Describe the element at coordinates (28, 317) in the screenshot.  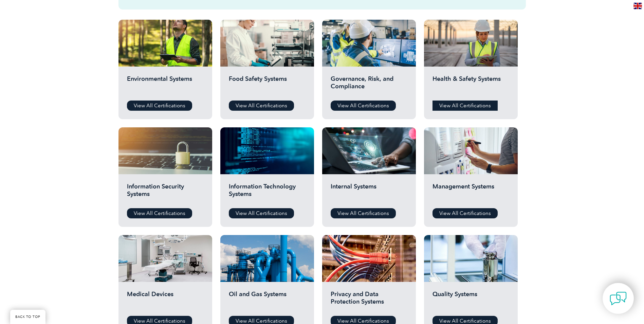
I see `a: BACK TO TOP` at that location.